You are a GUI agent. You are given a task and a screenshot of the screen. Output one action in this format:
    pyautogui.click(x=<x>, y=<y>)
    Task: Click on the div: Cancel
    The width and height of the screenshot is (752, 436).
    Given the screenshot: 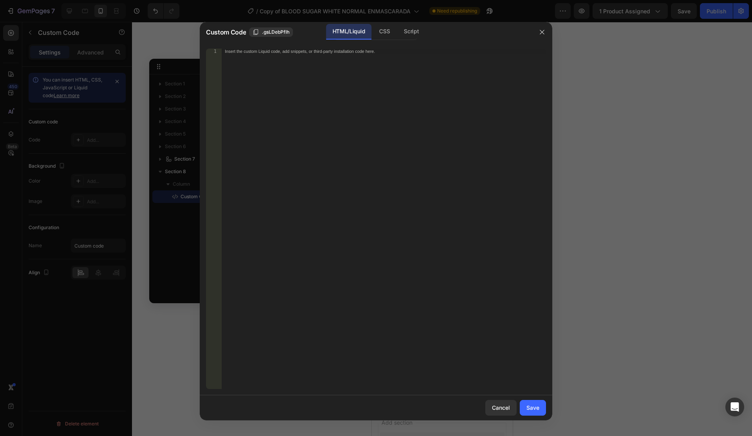 What is the action you would take?
    pyautogui.click(x=501, y=408)
    